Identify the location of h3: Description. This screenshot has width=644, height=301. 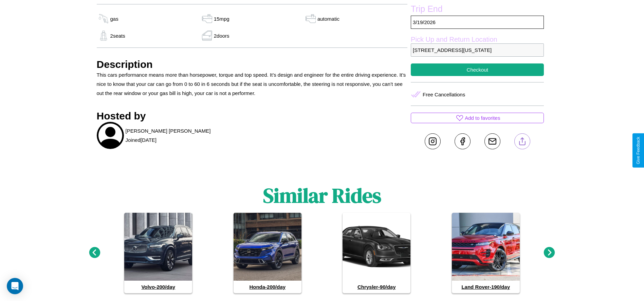
(252, 65).